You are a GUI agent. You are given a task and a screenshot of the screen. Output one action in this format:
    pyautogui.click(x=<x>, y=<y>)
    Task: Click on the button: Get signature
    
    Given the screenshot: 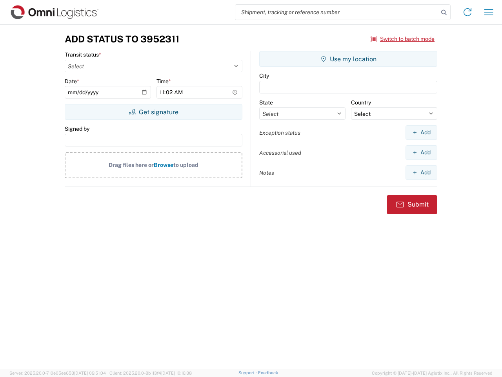 What is the action you would take?
    pyautogui.click(x=153, y=112)
    